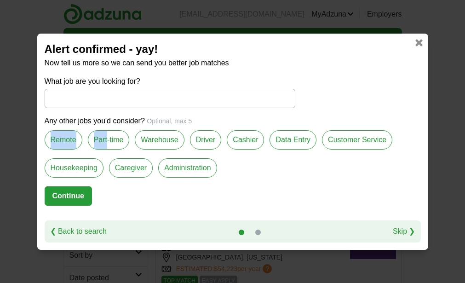 Image resolution: width=465 pixels, height=283 pixels. I want to click on button: Continue, so click(68, 196).